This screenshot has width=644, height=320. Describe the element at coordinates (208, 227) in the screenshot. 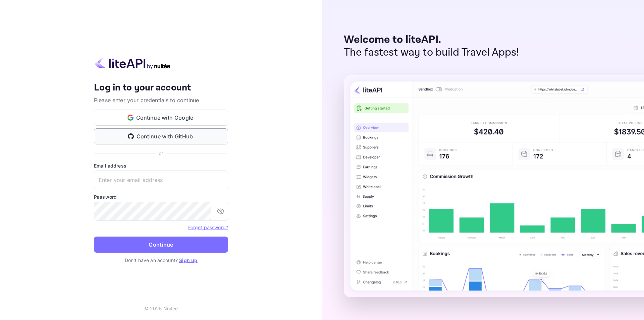

I see `a: Forget password?` at that location.